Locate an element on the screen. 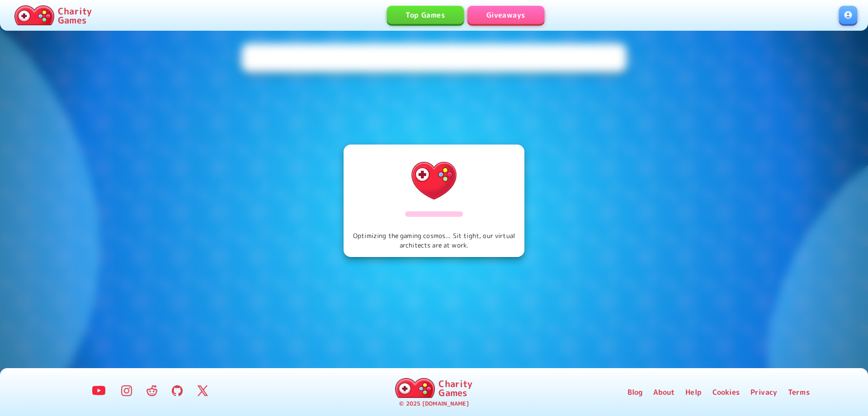  img: Instagram Logo is located at coordinates (127, 391).